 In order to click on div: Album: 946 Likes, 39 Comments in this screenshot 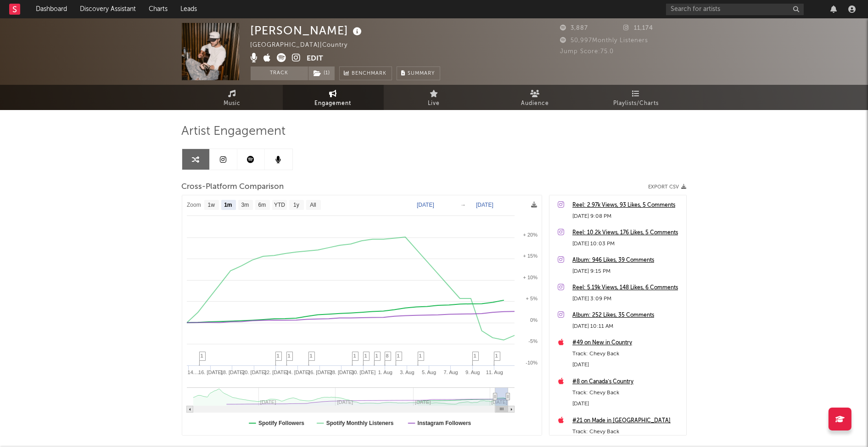, I will do `click(627, 260)`.